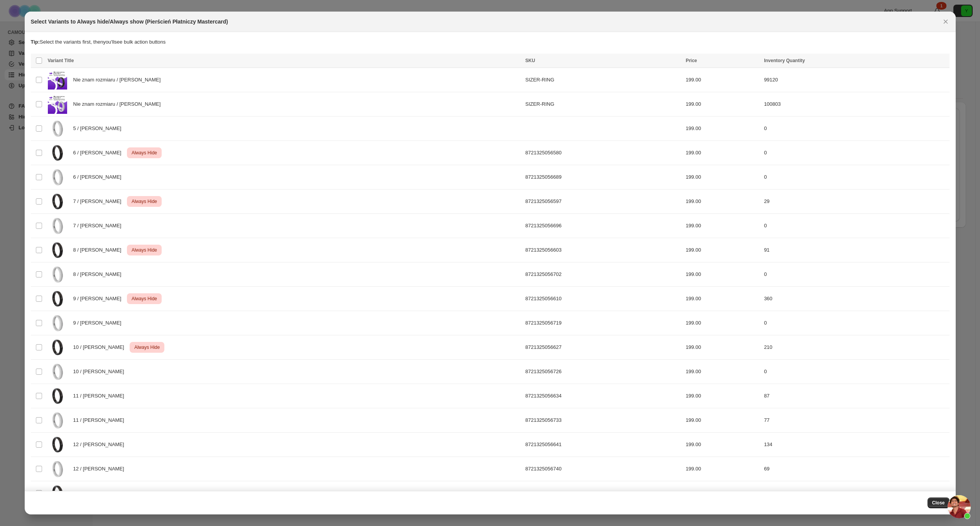 The height and width of the screenshot is (526, 980). I want to click on span: Inventory Quantity, so click(784, 61).